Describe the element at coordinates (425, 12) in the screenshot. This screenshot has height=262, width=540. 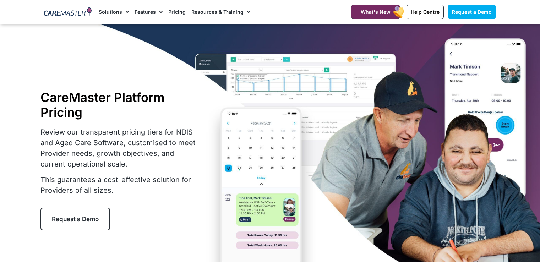
I see `a: Help Centre` at that location.